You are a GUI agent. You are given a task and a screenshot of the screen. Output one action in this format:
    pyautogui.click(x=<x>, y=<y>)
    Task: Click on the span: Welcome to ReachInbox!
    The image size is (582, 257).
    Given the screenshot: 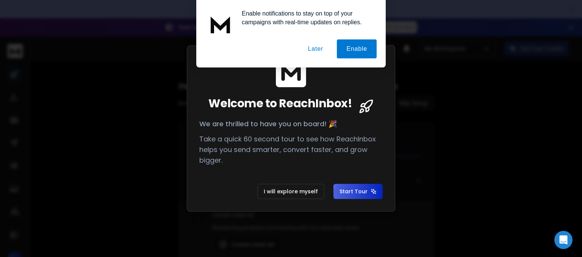 What is the action you would take?
    pyautogui.click(x=280, y=104)
    